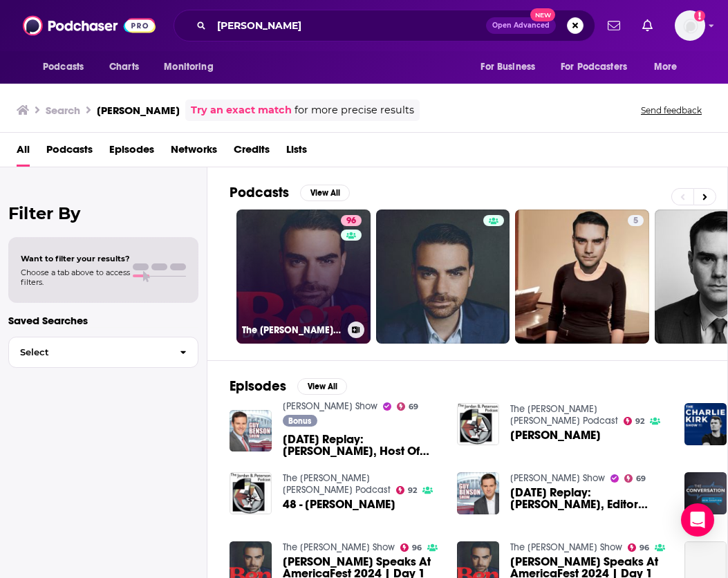 This screenshot has height=578, width=728. I want to click on img: Ben Shapiro, so click(478, 424).